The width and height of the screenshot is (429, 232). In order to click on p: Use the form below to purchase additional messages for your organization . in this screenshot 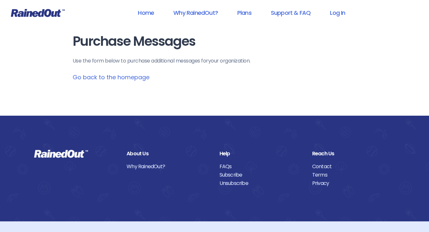, I will do `click(215, 61)`.